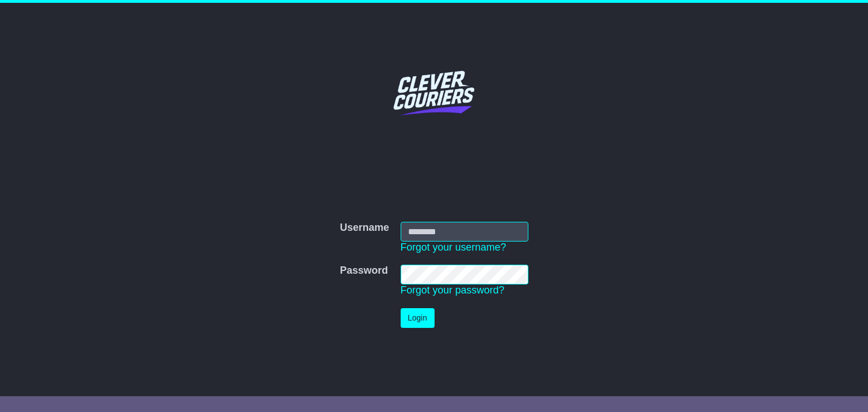 This screenshot has width=868, height=412. What do you see at coordinates (418, 318) in the screenshot?
I see `button: Login` at bounding box center [418, 318].